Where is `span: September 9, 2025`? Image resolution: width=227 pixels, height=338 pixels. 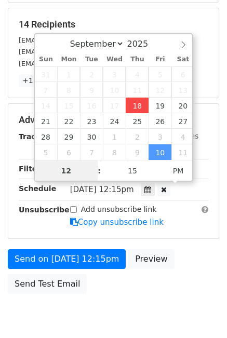
span: September 9, 2025 is located at coordinates (91, 90).